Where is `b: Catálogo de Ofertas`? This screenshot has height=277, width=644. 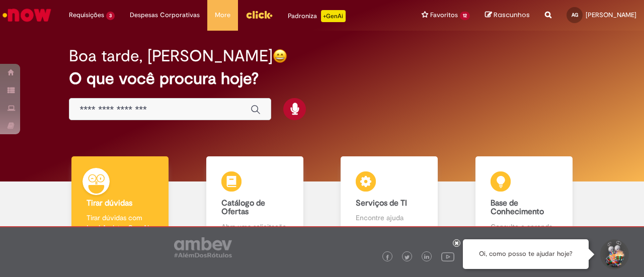 b: Catálogo de Ofertas is located at coordinates (243, 208).